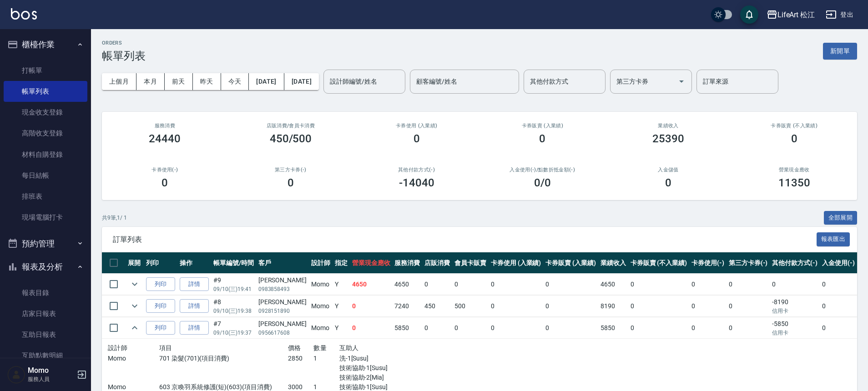 The image size is (868, 391). I want to click on a: 新開單, so click(840, 50).